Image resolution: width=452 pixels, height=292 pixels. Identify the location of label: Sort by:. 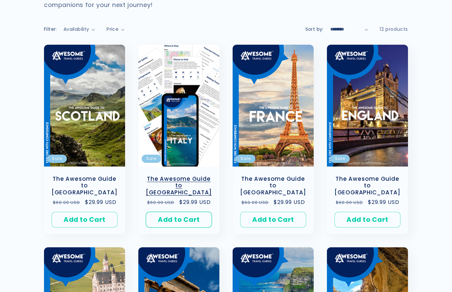
(314, 29).